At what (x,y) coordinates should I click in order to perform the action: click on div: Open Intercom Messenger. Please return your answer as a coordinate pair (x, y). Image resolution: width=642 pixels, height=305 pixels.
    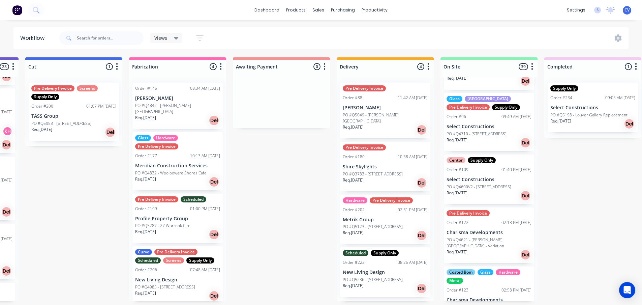
    Looking at the image, I should click on (627, 290).